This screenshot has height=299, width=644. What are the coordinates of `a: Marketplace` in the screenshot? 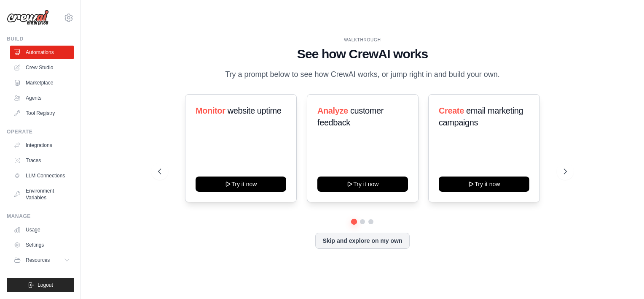 It's located at (42, 83).